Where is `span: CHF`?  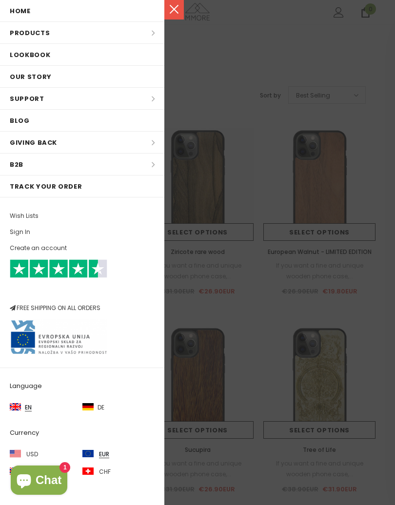 span: CHF is located at coordinates (105, 472).